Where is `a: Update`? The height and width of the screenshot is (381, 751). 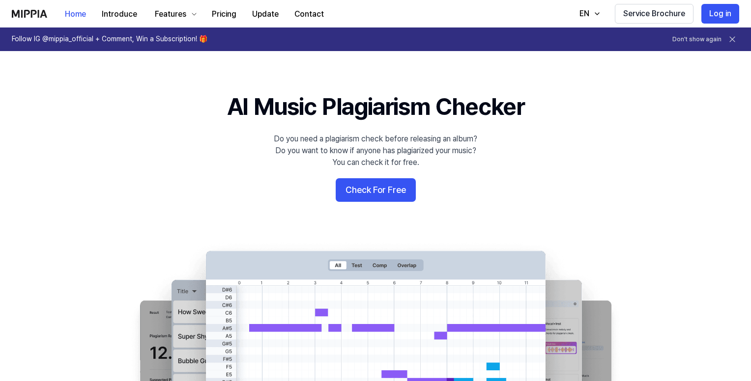
a: Update is located at coordinates (265, 14).